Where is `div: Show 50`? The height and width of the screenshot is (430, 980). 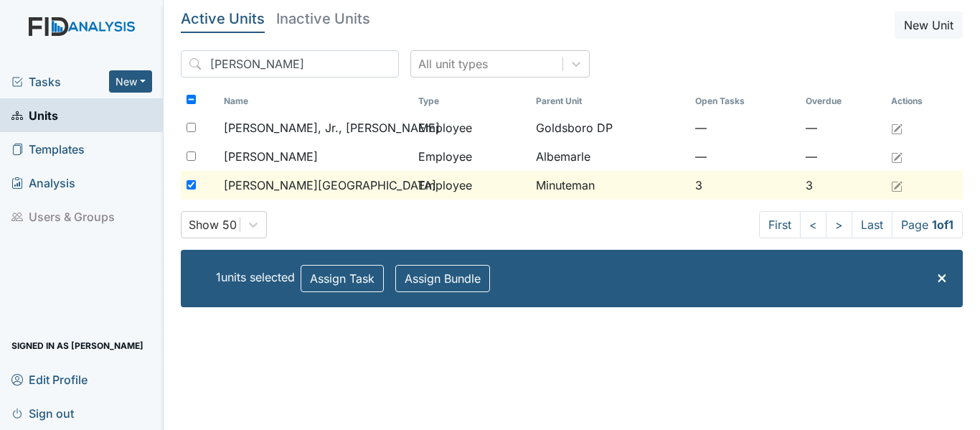 div: Show 50 is located at coordinates (212, 225).